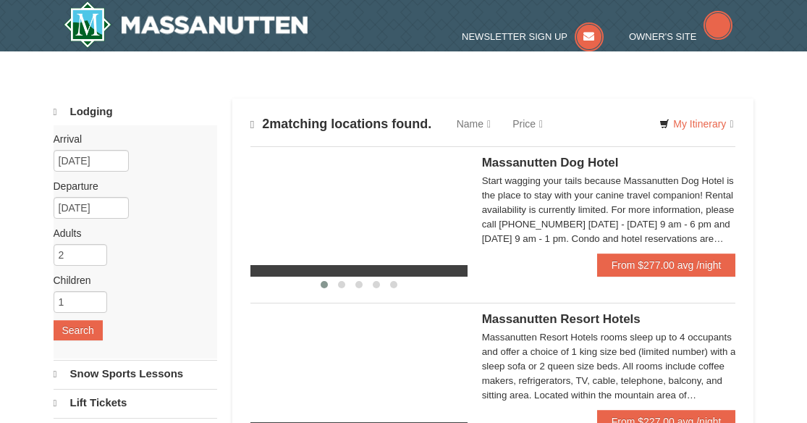  What do you see at coordinates (130, 139) in the screenshot?
I see `label: Arrival` at bounding box center [130, 139].